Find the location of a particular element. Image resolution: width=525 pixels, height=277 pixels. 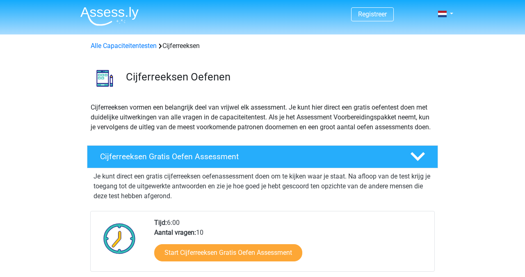

a: Registreer is located at coordinates (372, 14).